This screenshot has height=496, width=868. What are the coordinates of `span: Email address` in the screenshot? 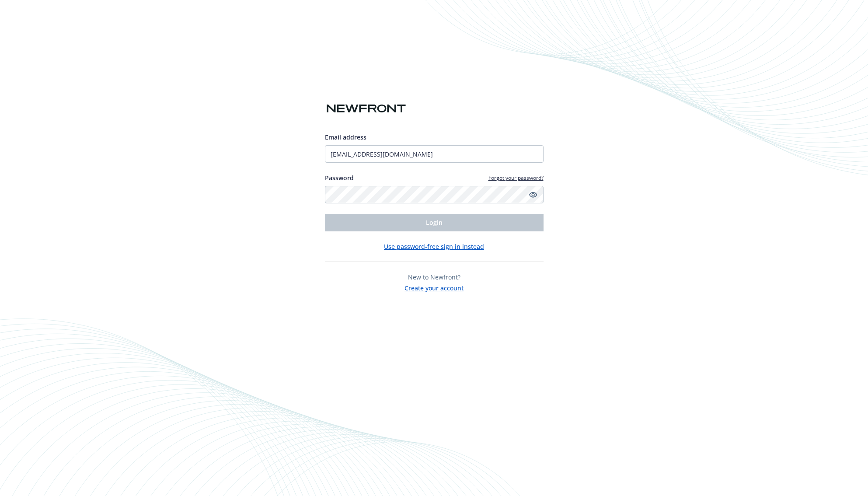 It's located at (345, 137).